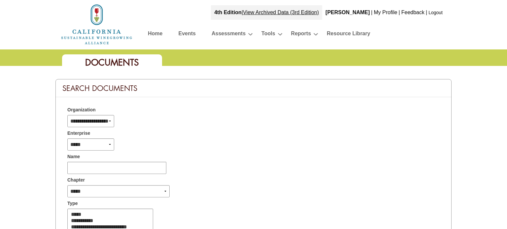  I want to click on a: Logout, so click(435, 13).